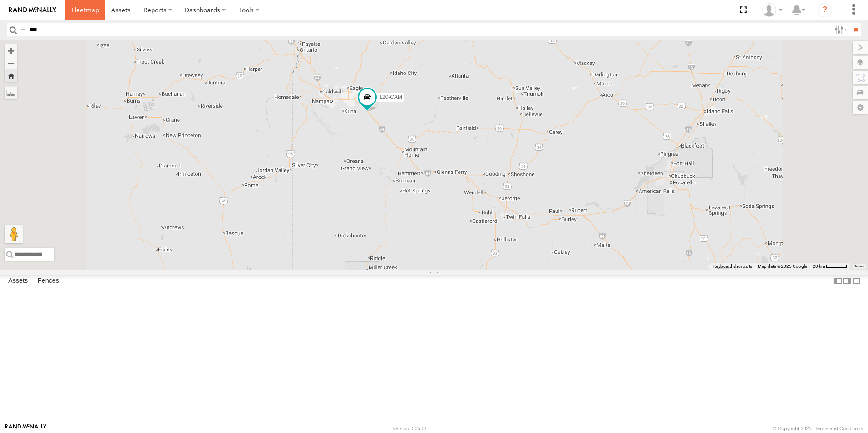 This screenshot has height=433, width=868. Describe the element at coordinates (26, 428) in the screenshot. I see `a: Visit our Website` at that location.